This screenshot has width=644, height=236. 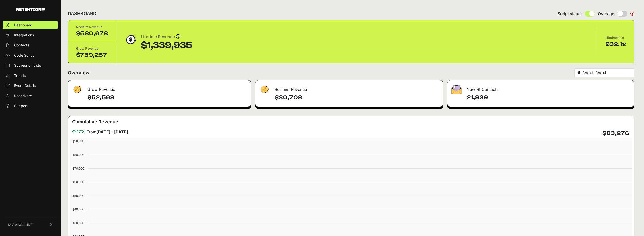 What do you see at coordinates (30, 25) in the screenshot?
I see `a: Dashboard` at bounding box center [30, 25].